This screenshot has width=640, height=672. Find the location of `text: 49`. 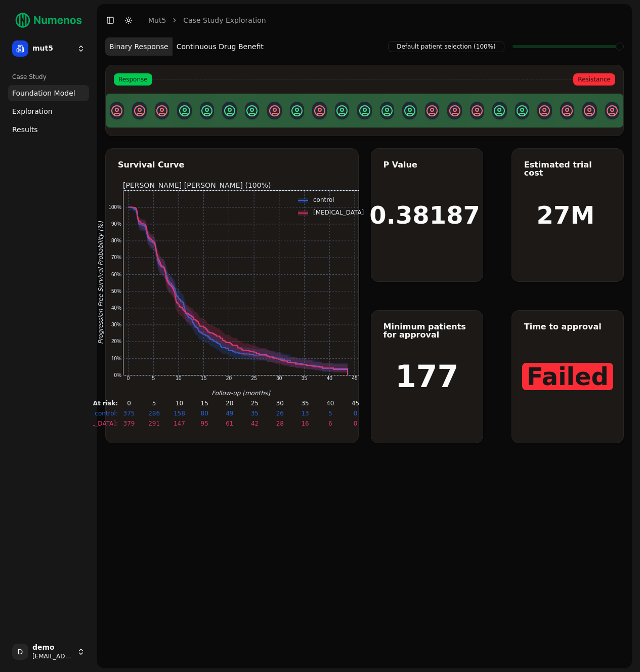

text: 49 is located at coordinates (229, 413).